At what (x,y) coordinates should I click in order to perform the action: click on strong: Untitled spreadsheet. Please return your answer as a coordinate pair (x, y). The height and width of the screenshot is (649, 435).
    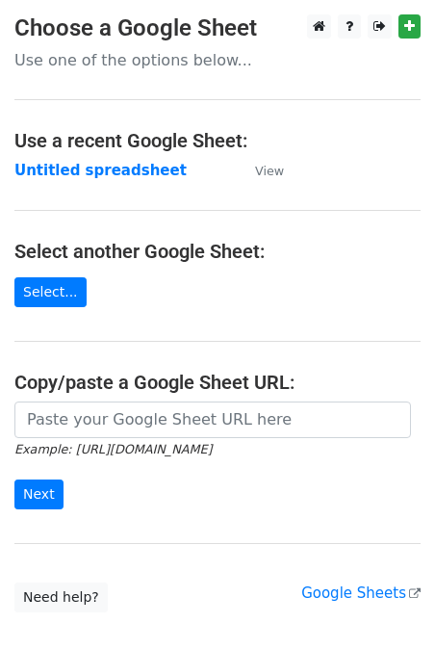
    Looking at the image, I should click on (100, 170).